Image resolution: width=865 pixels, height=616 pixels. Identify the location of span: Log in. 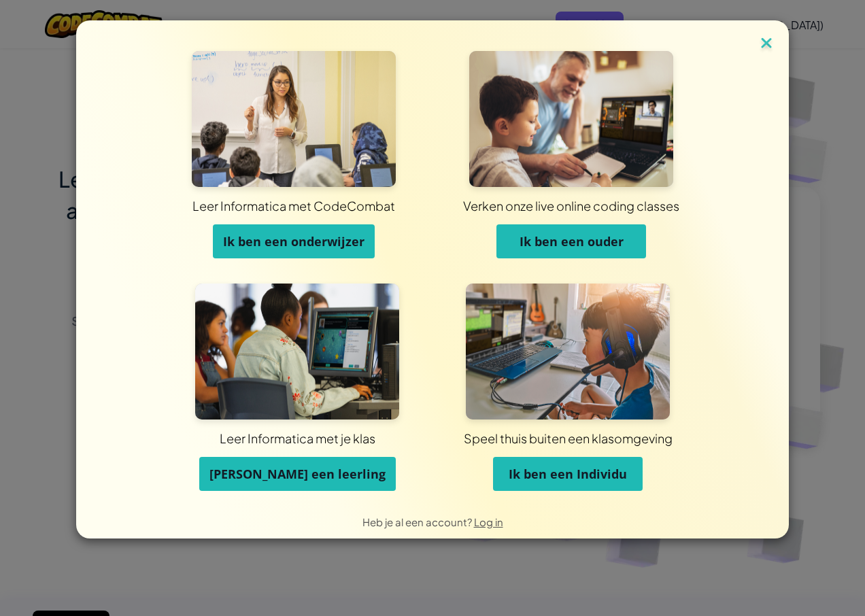
(488, 521).